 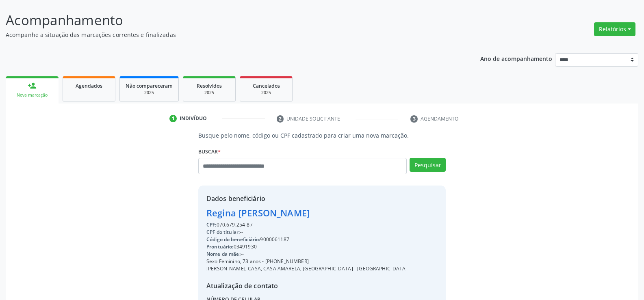 I want to click on span: Resolvidos, so click(x=209, y=86).